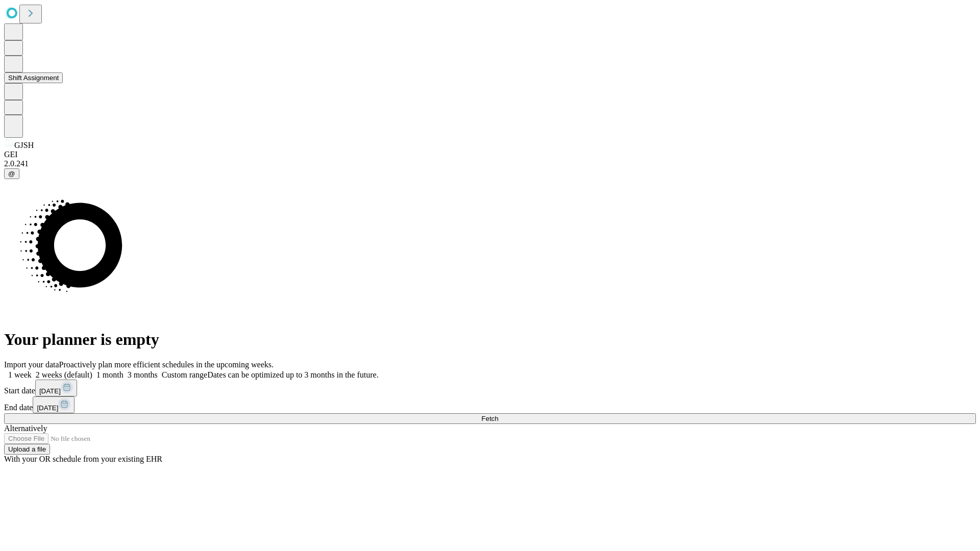 The width and height of the screenshot is (980, 551). What do you see at coordinates (25, 428) in the screenshot?
I see `span: Alternatively` at bounding box center [25, 428].